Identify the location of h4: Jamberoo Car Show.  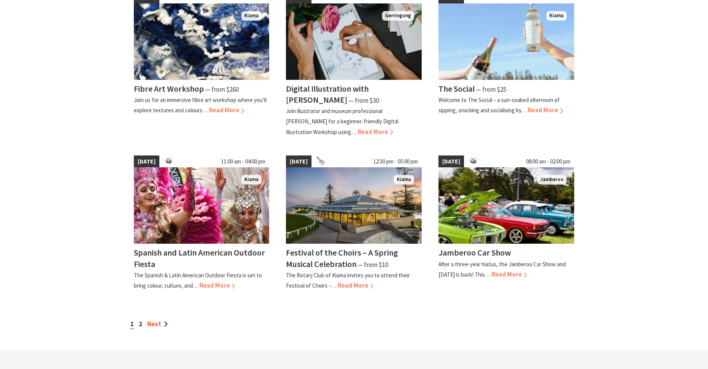
(475, 252).